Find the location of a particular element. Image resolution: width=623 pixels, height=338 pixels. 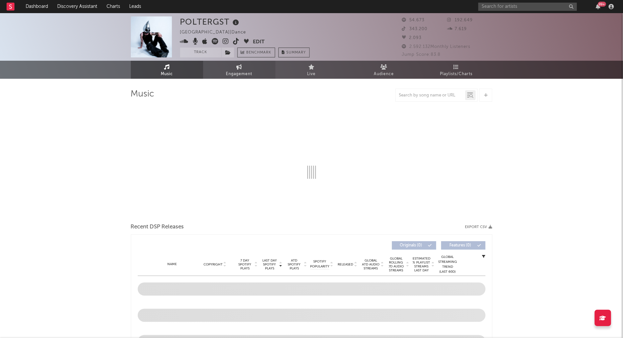

a: Live is located at coordinates (311, 70).